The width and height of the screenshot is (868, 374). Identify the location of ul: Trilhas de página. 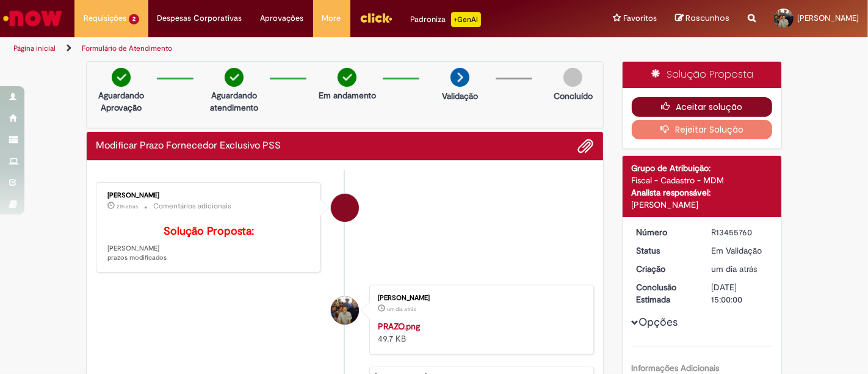
(290, 48).